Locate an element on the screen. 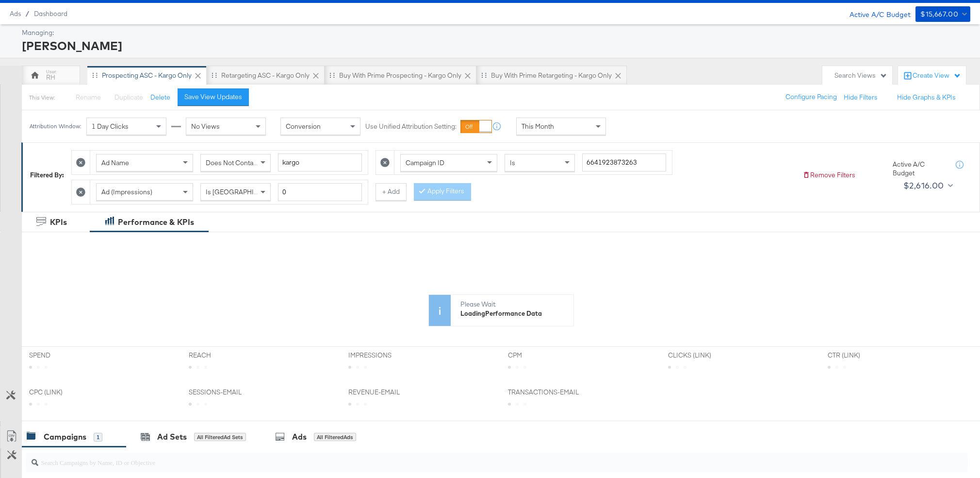  button: $15,667.00 is located at coordinates (943, 14).